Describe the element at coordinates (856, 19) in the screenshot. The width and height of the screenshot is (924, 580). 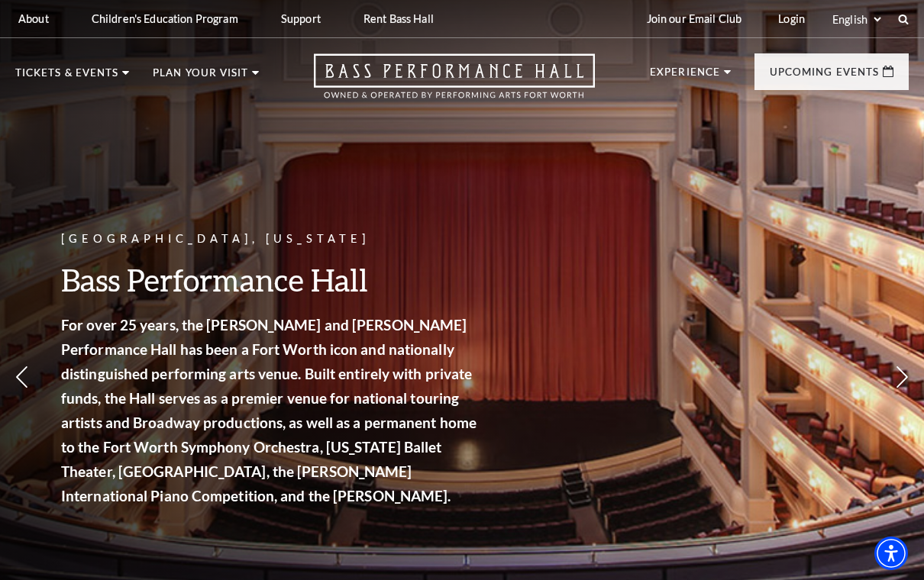
I see `select: Select:` at that location.